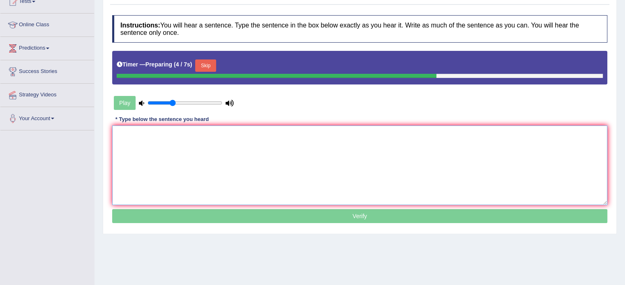 The width and height of the screenshot is (625, 285). What do you see at coordinates (183, 64) in the screenshot?
I see `b: 4 / 7s` at bounding box center [183, 64].